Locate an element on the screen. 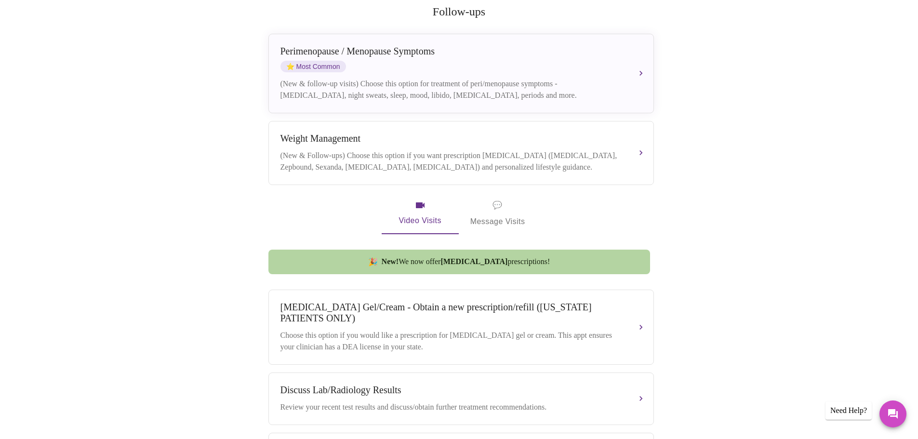 Image resolution: width=918 pixels, height=439 pixels. span: message is located at coordinates (497, 205).